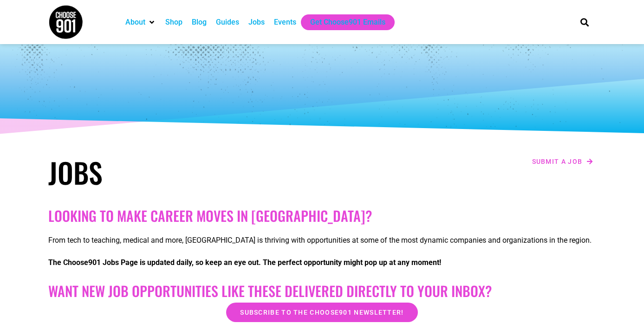  I want to click on div: Jobs, so click(256, 22).